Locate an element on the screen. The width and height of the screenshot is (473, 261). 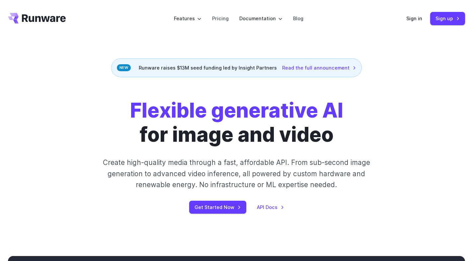
a: Blog is located at coordinates (298, 18).